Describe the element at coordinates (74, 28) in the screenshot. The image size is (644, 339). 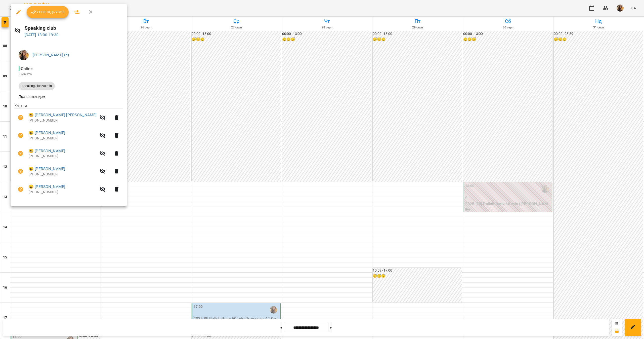
I see `h6: Speaking club` at that location.